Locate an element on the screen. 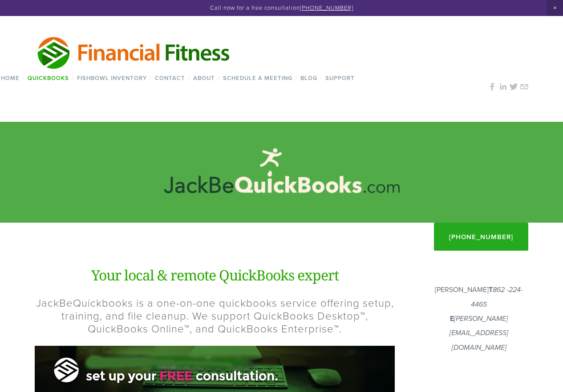 The height and width of the screenshot is (392, 563). strong: E is located at coordinates (451, 318).